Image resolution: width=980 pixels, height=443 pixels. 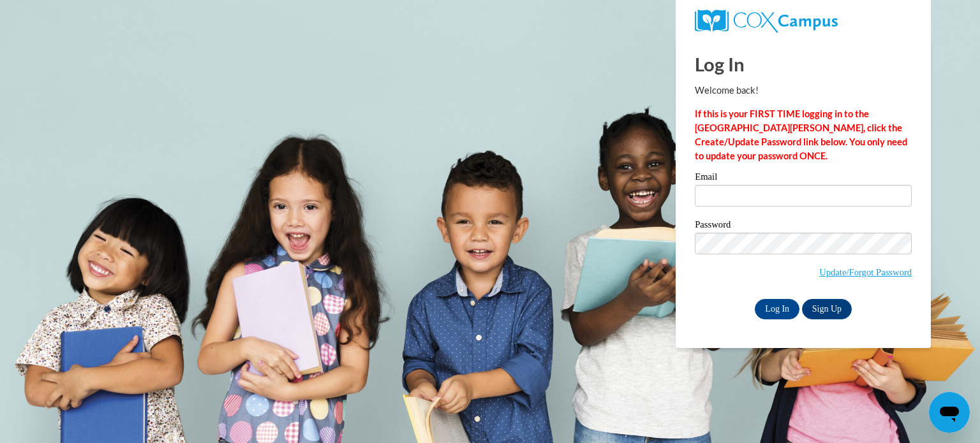 What do you see at coordinates (803, 178) in the screenshot?
I see `label: Email` at bounding box center [803, 178].